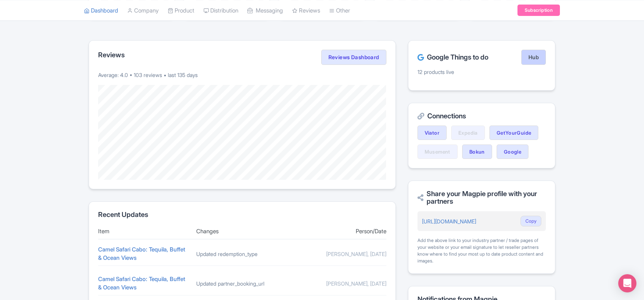 The image size is (644, 300). What do you see at coordinates (514, 133) in the screenshot?
I see `a: GetYourGuide` at bounding box center [514, 133].